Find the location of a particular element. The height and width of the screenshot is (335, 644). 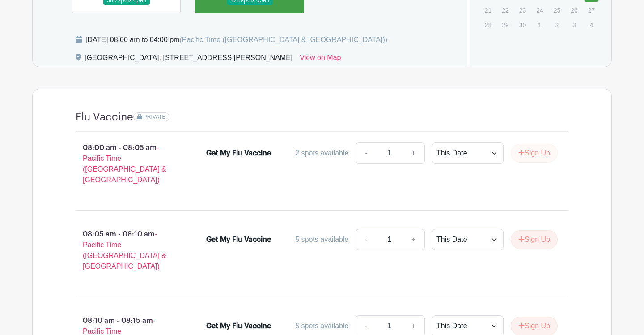

span: PRIVATE is located at coordinates (155, 117).